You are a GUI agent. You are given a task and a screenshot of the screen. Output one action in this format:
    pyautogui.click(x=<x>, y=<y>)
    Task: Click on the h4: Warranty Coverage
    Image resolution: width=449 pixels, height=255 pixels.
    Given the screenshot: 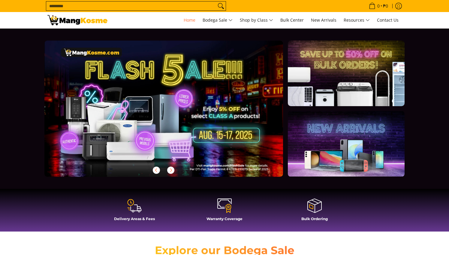 What is the action you would take?
    pyautogui.click(x=225, y=218)
    